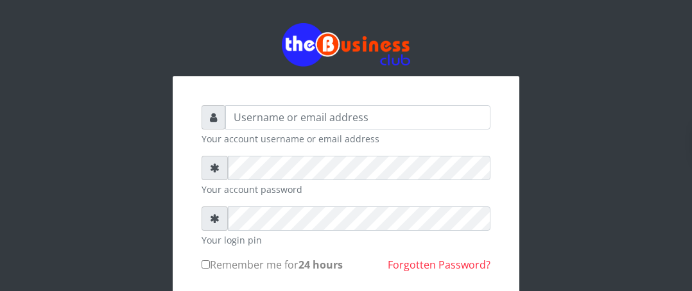  I want to click on small: Your account password, so click(346, 189).